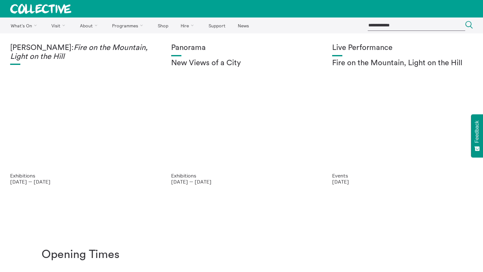  Describe the element at coordinates (129, 25) in the screenshot. I see `a: Programmes` at that location.